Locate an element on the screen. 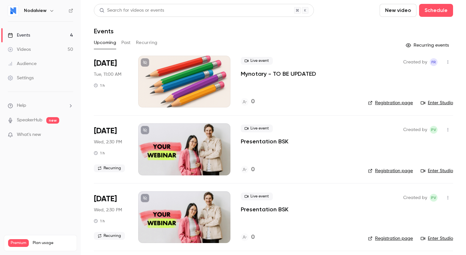  div: Oct 21 Tue, 11:00 AM (Europe/Brussels) is located at coordinates (111, 82).